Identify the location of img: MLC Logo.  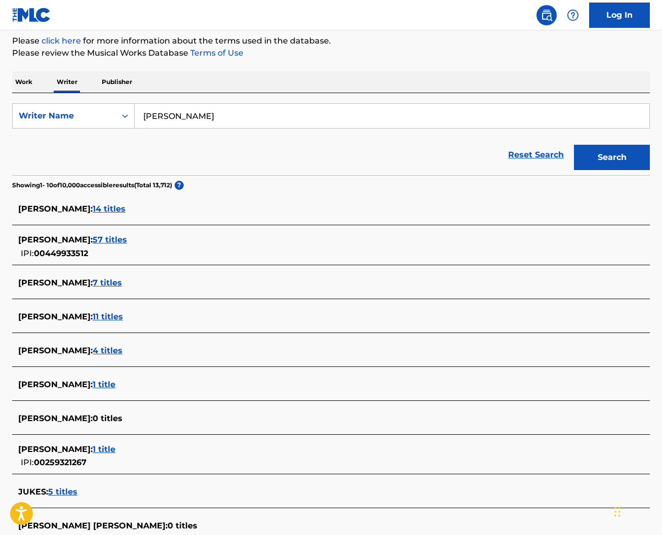
(31, 15).